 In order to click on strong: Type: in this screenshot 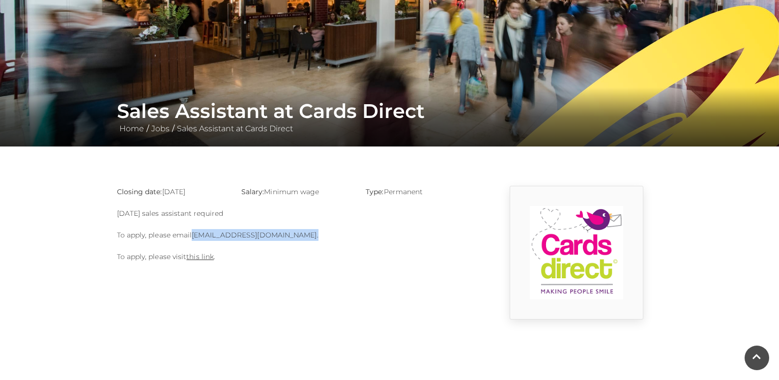, I will do `click(374, 192)`.